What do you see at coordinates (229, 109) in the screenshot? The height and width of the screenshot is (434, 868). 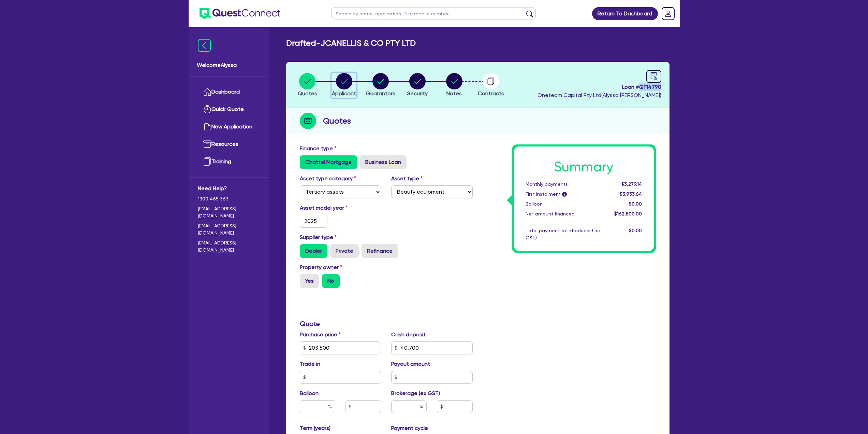 I see `a: Quick Quote` at bounding box center [229, 109].